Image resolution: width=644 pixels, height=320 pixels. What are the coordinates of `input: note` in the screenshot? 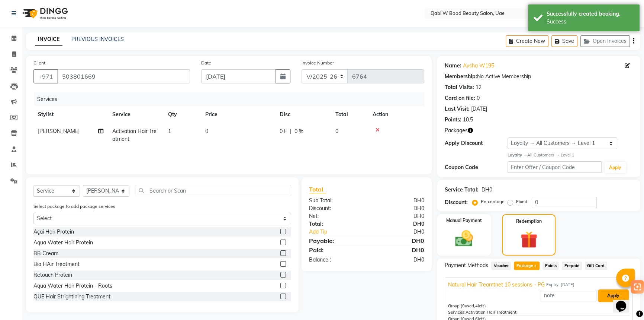 It's located at (568, 295).